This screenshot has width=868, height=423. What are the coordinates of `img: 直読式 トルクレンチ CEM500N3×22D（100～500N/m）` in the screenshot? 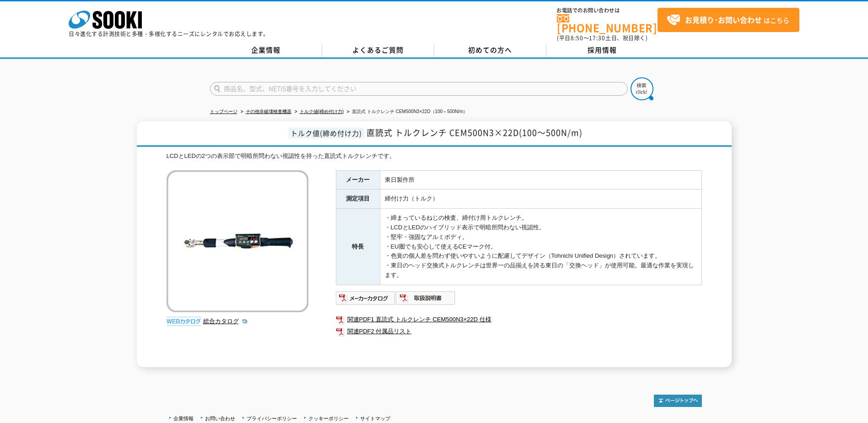 It's located at (238, 241).